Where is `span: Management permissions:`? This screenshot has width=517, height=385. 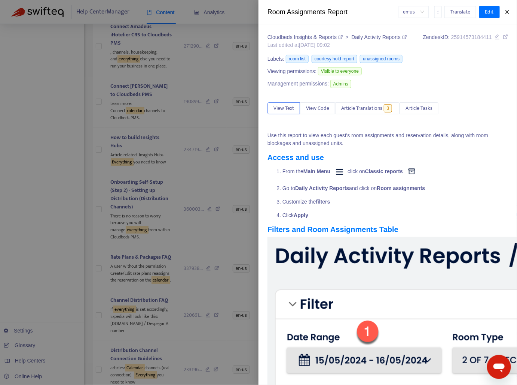
span: Management permissions: is located at coordinates (298, 83).